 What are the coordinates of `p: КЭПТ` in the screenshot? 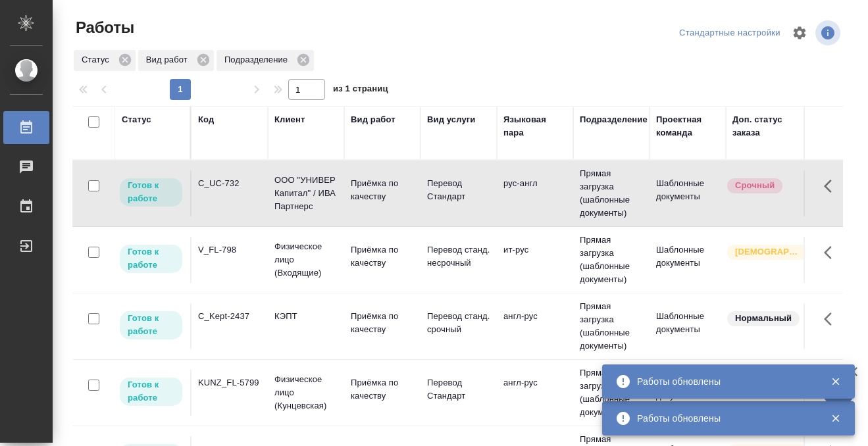 It's located at (306, 317).